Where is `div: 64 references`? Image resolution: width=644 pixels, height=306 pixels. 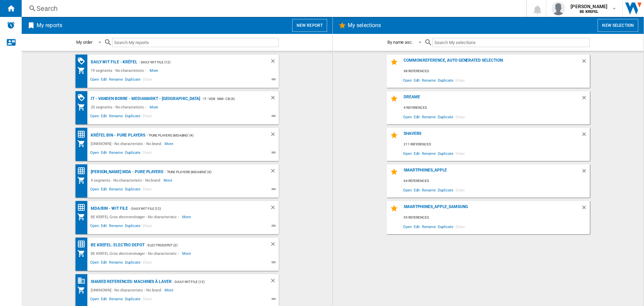 div: 64 references is located at coordinates (496, 181).